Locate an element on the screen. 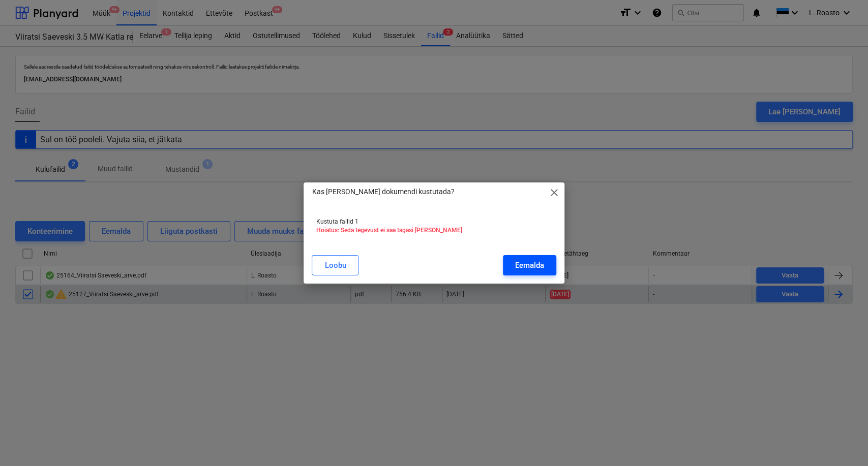 This screenshot has width=868, height=466. span: close is located at coordinates (554, 192).